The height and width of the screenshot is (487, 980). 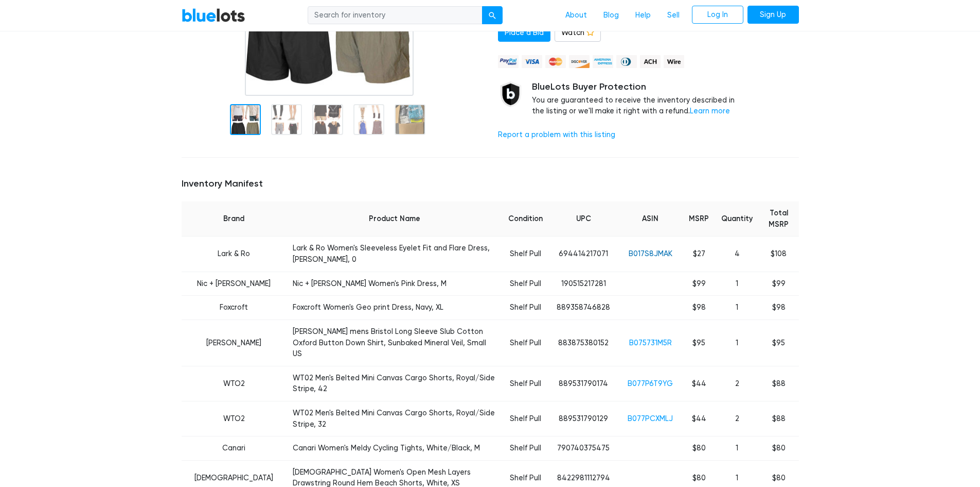 I want to click on a: BlueLots, so click(x=213, y=15).